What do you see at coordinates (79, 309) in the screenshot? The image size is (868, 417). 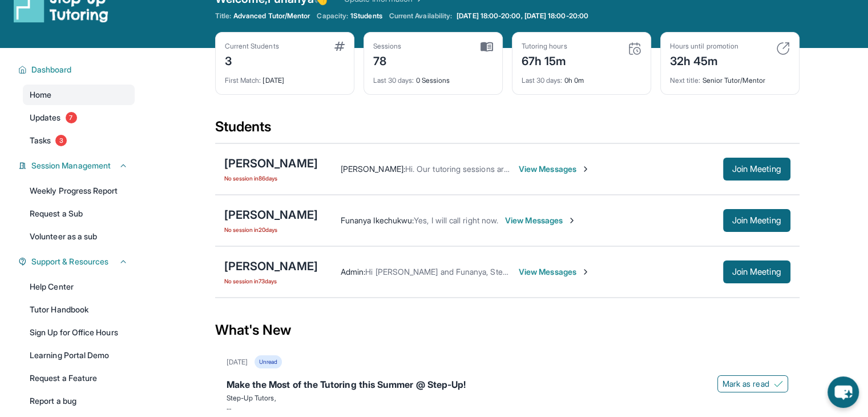 I see `a: Tutor Handbook` at bounding box center [79, 309].